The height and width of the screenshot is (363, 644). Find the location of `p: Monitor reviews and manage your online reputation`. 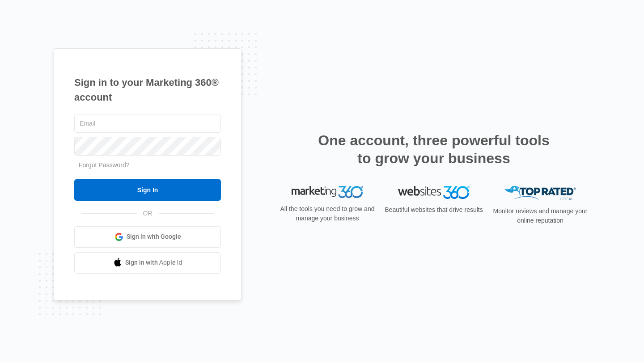

p: Monitor reviews and manage your online reputation is located at coordinates (540, 217).